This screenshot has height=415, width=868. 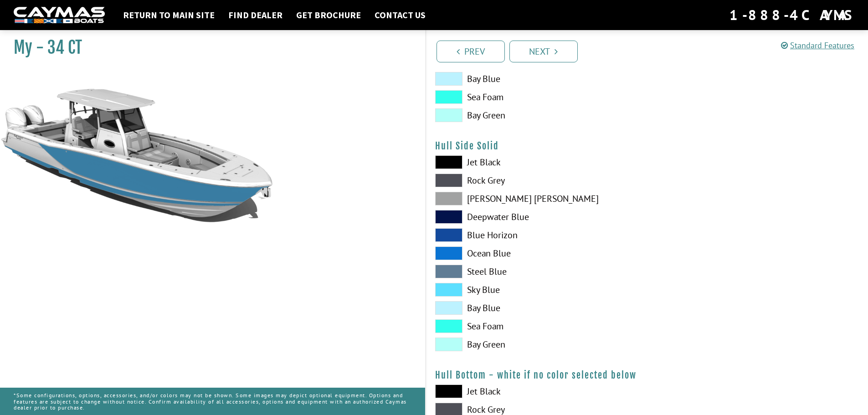 What do you see at coordinates (647, 146) in the screenshot?
I see `h4: Hull Side Solid` at bounding box center [647, 146].